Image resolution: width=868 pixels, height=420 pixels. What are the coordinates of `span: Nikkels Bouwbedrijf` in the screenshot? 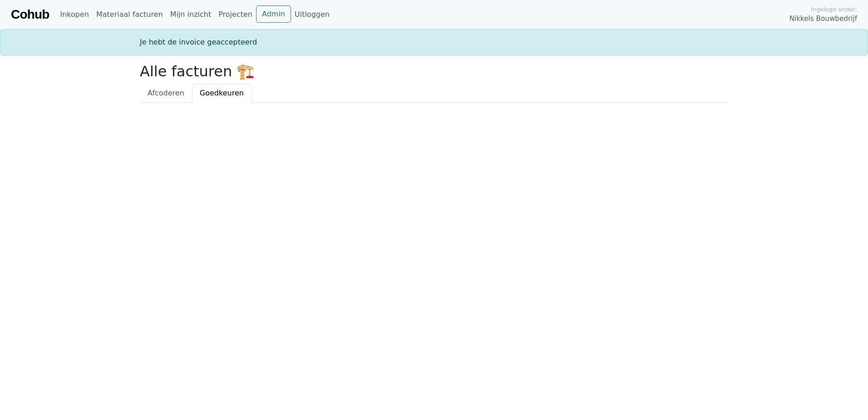 It's located at (823, 19).